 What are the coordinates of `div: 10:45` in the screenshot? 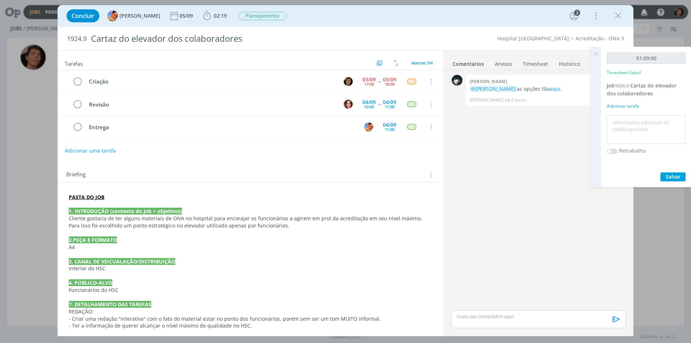 It's located at (369, 107).